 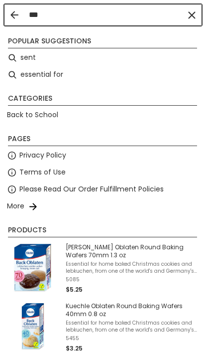 What do you see at coordinates (103, 327) in the screenshot?
I see `li: Kuechle Oblaten Round Baking Wafers 40mm 0.8 oz` at bounding box center [103, 327].